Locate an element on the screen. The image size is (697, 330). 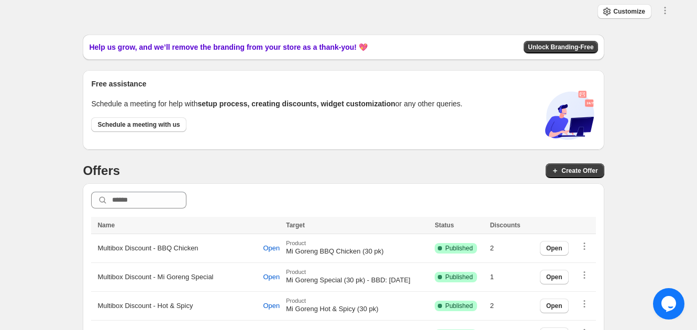
h4: Offers is located at coordinates (101, 171).